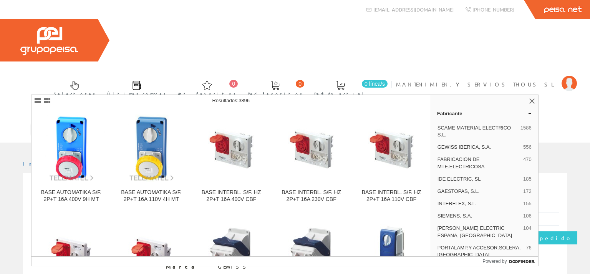  What do you see at coordinates (312, 148) in the screenshot?
I see `img: BASE INTERBL. S/F. HZ 2P+T 16A 230V CBF` at bounding box center [312, 148].